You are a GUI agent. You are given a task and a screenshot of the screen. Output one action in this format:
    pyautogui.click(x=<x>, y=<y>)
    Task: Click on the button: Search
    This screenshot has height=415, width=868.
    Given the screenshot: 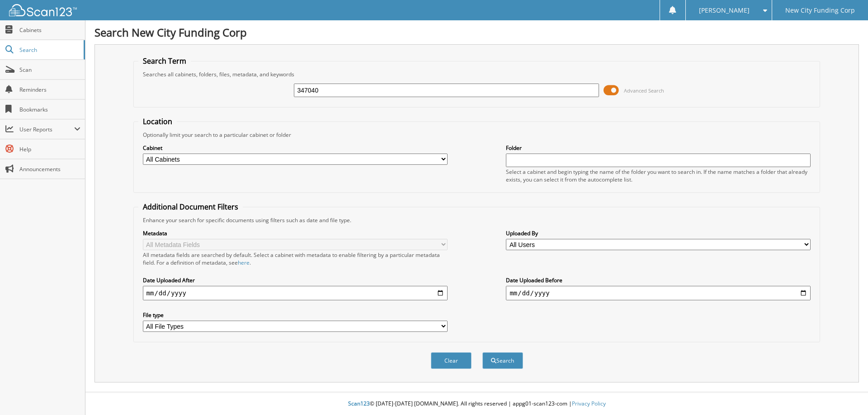 What is the action you would take?
    pyautogui.click(x=503, y=360)
    